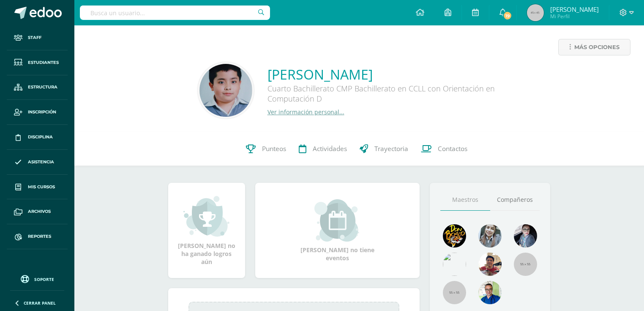  What do you see at coordinates (37, 187) in the screenshot?
I see `a: Mis cursos` at bounding box center [37, 187].